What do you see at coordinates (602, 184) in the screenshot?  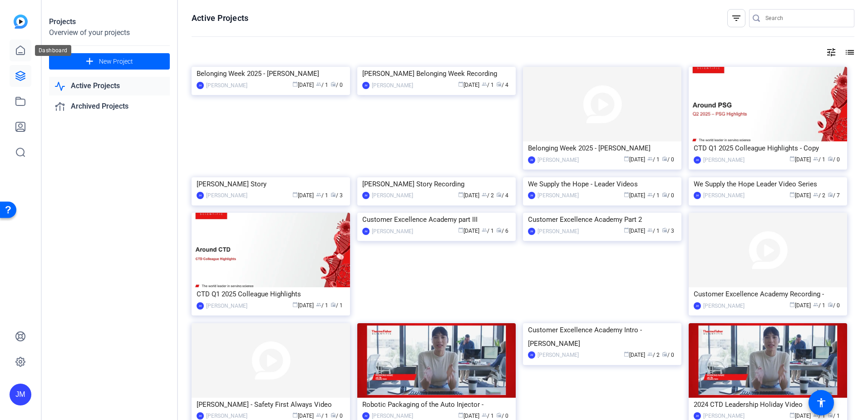 I see `div: We Supply the Hope - Leader Videos` at bounding box center [602, 184].